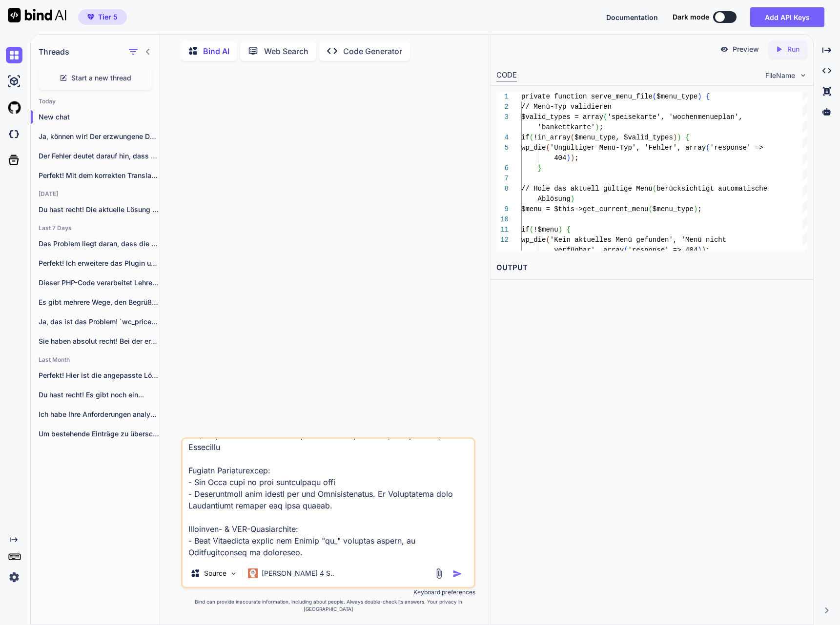 The width and height of the screenshot is (840, 625). I want to click on p: Perfekt! Mit dem korrekten TranslatePres..., so click(99, 175).